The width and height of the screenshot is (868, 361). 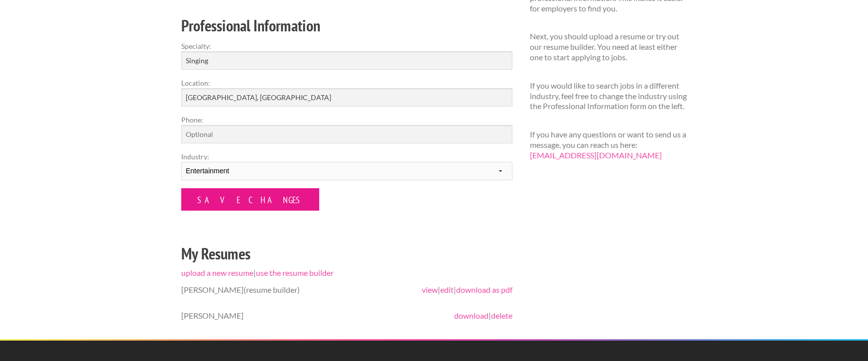 What do you see at coordinates (346, 97) in the screenshot?
I see `input: e.g. New York, NY` at bounding box center [346, 97].